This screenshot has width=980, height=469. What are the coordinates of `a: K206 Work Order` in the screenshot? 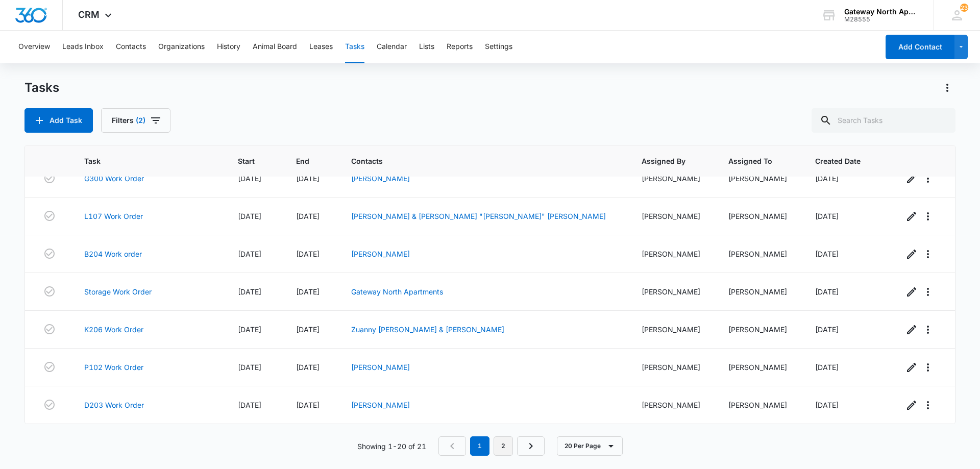 It's located at (114, 329).